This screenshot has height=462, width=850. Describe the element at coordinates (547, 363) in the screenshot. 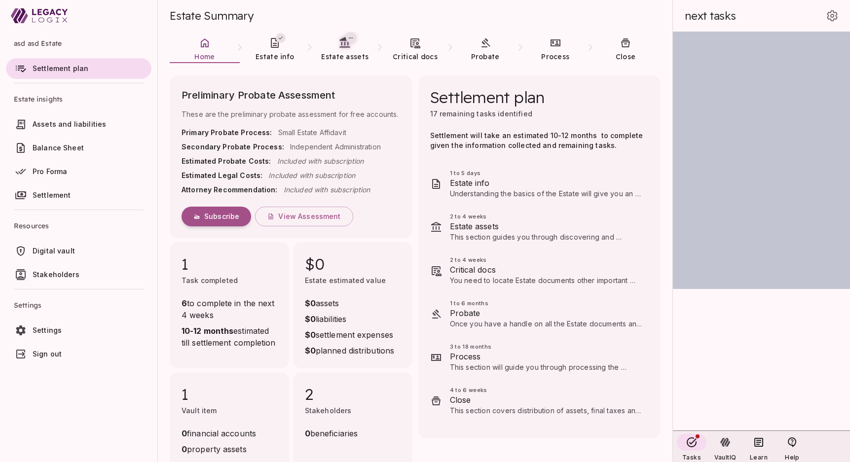

I see `span: Once you have a handle on all the Estate documents and assets, you can make a final determination...` at that location.